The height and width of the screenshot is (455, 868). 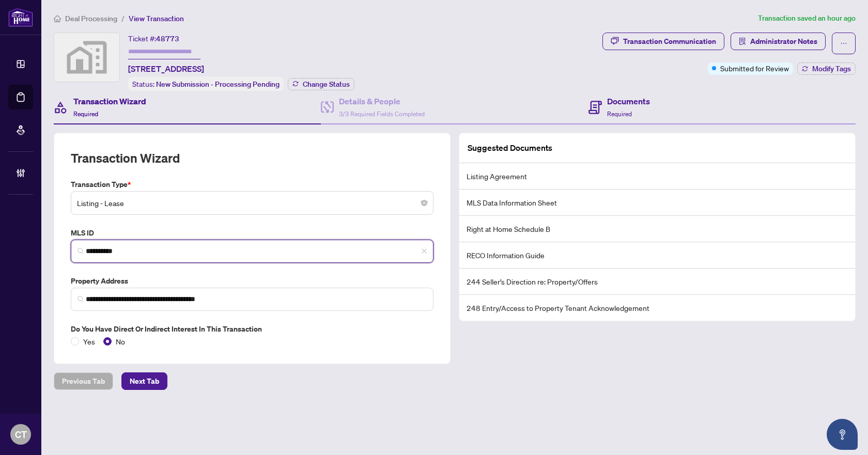 I want to click on h4: Details & People, so click(x=382, y=101).